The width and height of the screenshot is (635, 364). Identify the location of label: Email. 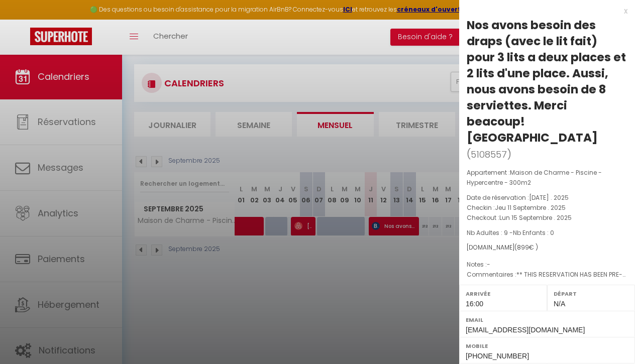
(547, 320).